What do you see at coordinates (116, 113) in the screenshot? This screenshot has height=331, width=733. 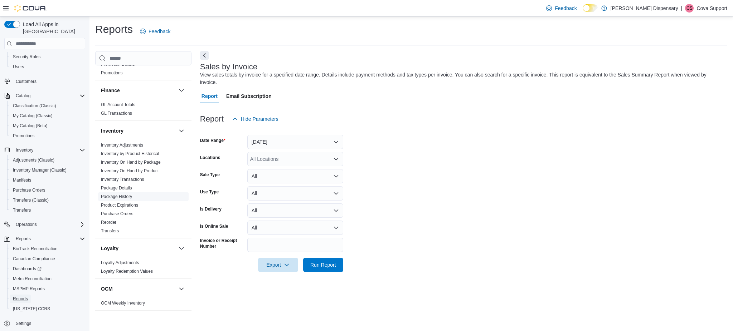 I see `a: GL Transactions` at bounding box center [116, 113].